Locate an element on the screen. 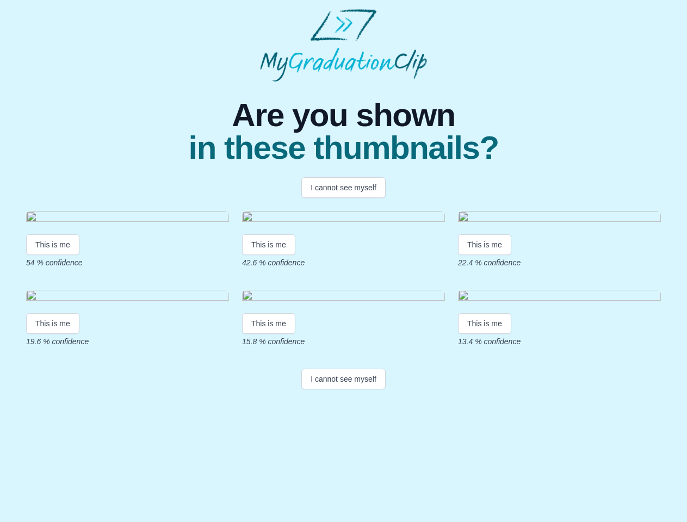  p: 15.8 % confidence is located at coordinates (343, 342).